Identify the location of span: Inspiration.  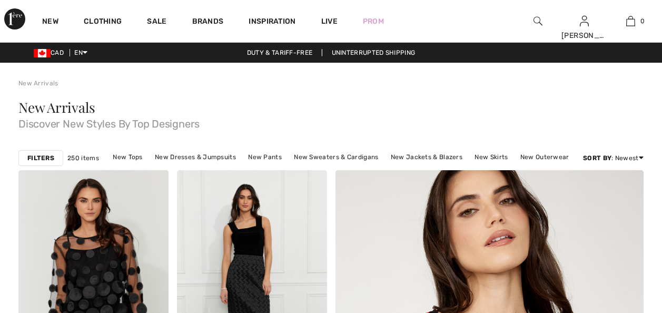
(272, 22).